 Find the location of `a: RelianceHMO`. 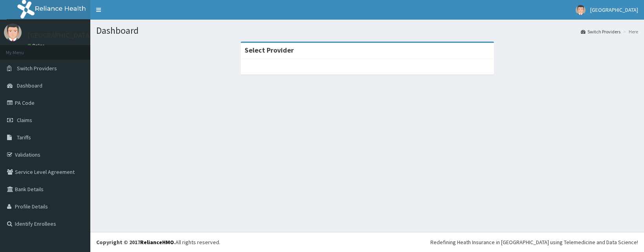

a: RelianceHMO is located at coordinates (157, 242).